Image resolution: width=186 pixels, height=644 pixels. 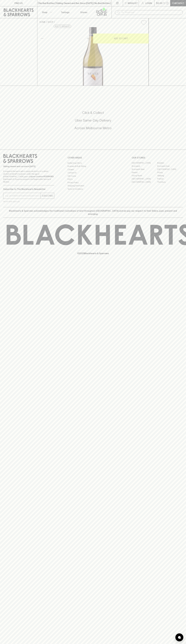 I want to click on p: ADD TO CART, so click(x=121, y=38).